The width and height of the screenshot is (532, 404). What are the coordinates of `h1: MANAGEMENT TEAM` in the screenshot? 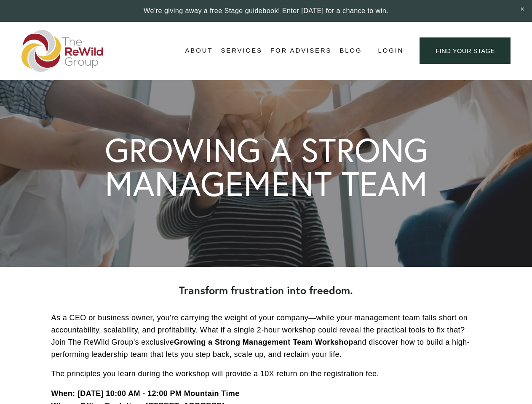 It's located at (266, 183).